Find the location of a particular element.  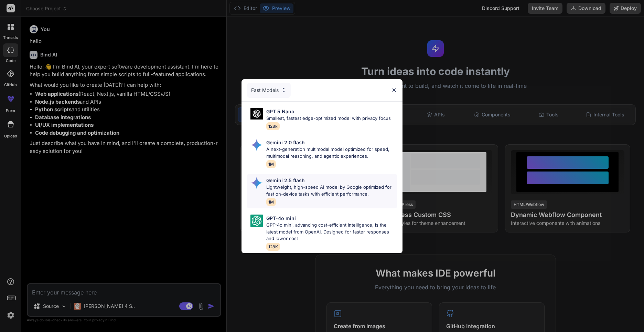

div: Fast Models is located at coordinates (269, 90).